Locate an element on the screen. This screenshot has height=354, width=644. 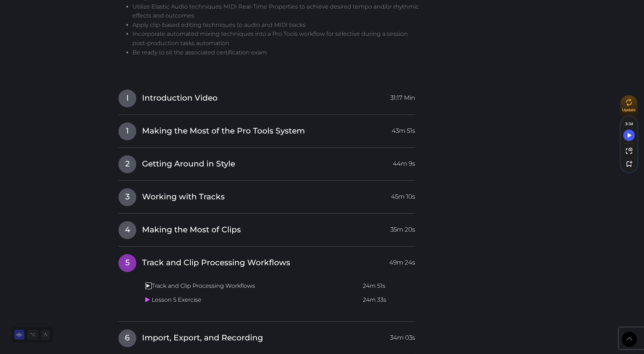
span: Introduction Video is located at coordinates (180, 98).